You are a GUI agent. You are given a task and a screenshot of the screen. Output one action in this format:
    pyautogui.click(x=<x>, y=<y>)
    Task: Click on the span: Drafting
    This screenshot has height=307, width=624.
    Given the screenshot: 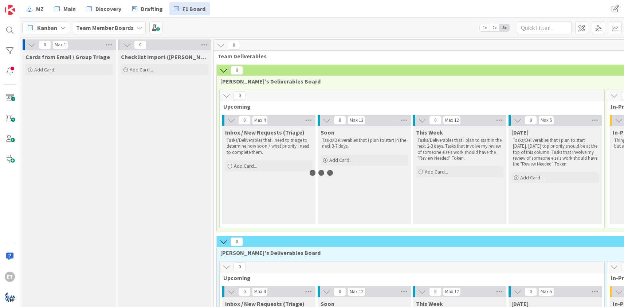 What is the action you would take?
    pyautogui.click(x=152, y=9)
    